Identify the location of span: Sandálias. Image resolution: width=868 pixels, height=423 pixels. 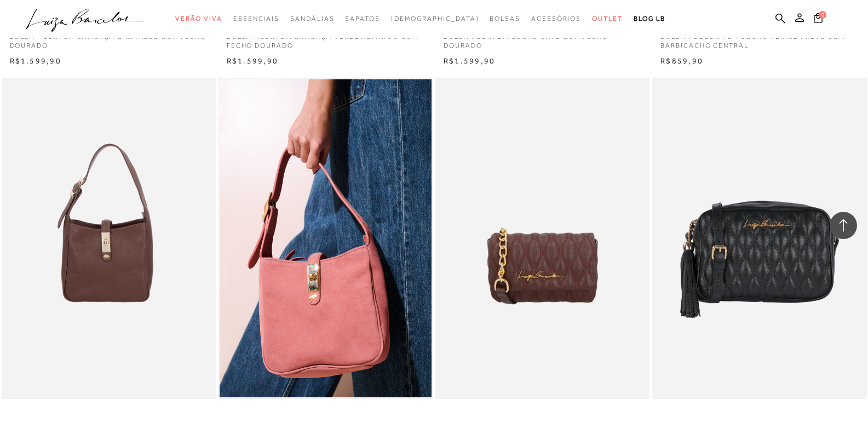
(312, 19).